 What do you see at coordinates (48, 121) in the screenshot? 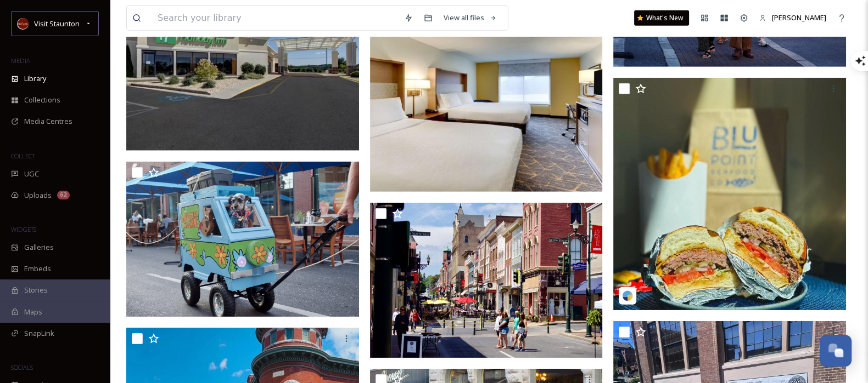
I see `span: Media Centres` at bounding box center [48, 121].